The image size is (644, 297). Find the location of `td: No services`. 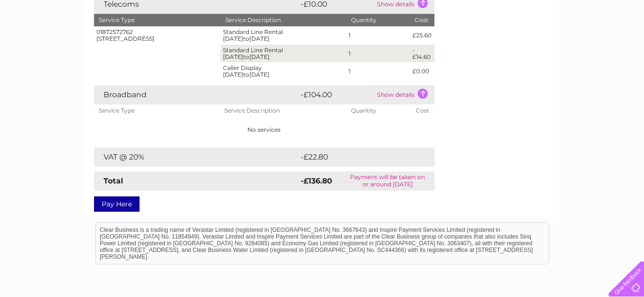

td: No services is located at coordinates (264, 130).